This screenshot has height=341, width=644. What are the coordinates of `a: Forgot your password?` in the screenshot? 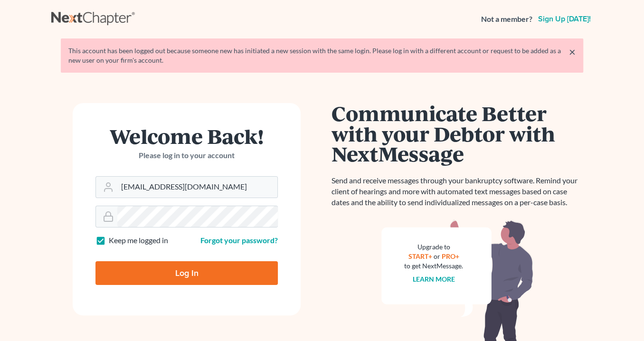 It's located at (239, 240).